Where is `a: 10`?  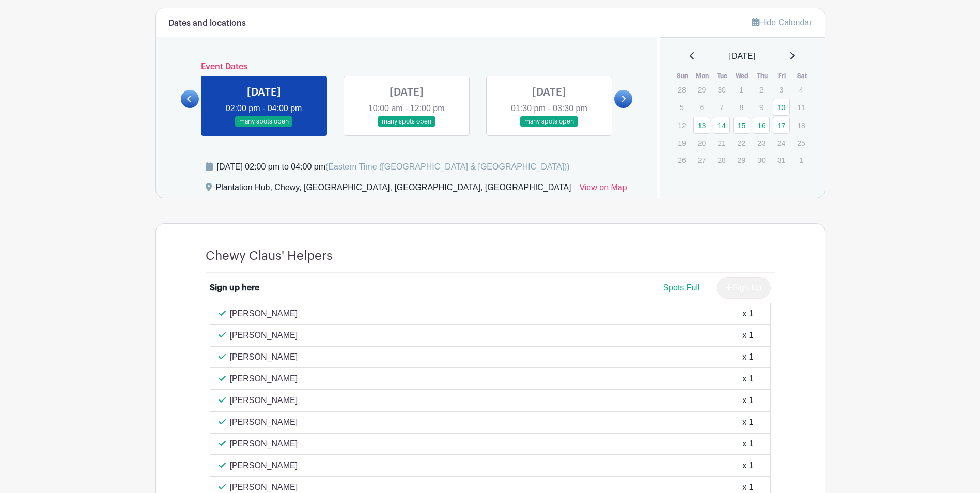 a: 10 is located at coordinates (781, 107).